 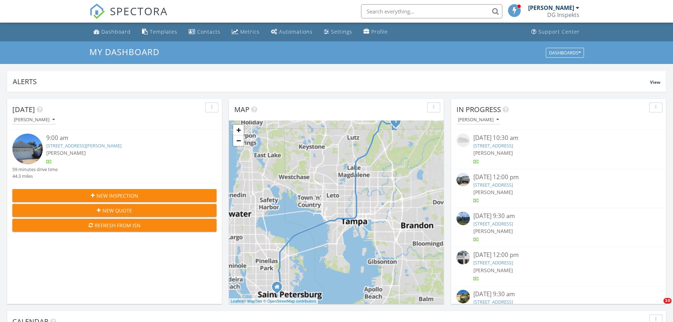 I want to click on div: 9:00 am, so click(x=123, y=138).